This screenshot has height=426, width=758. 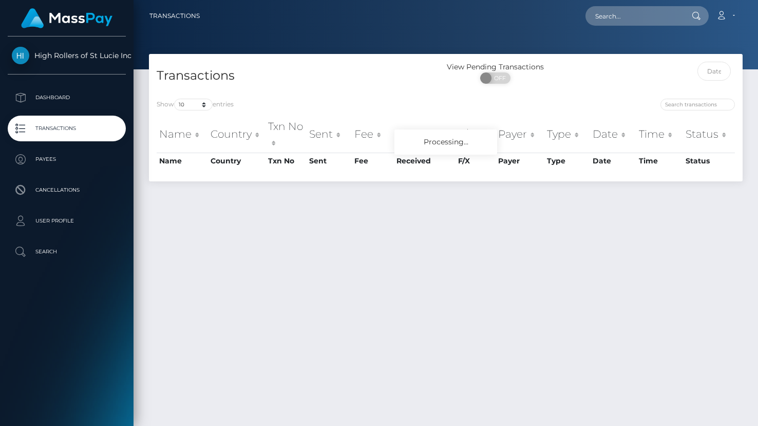 What do you see at coordinates (67, 252) in the screenshot?
I see `p: Search` at bounding box center [67, 252].